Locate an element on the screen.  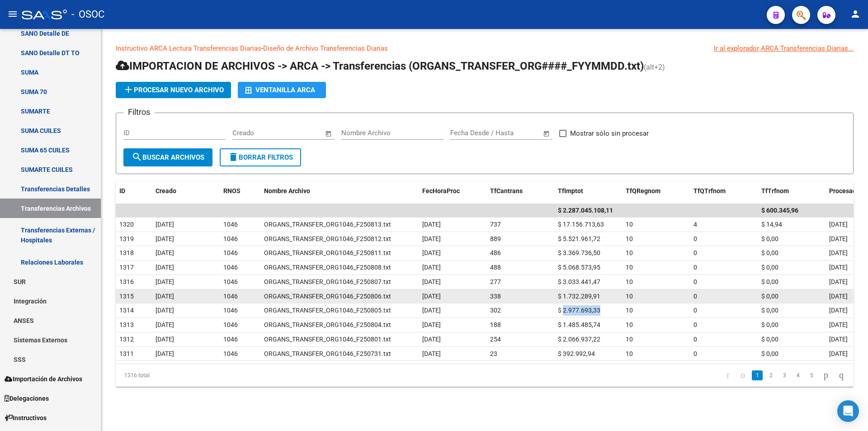
button: Procesar nuevo archivo is located at coordinates (173, 90).